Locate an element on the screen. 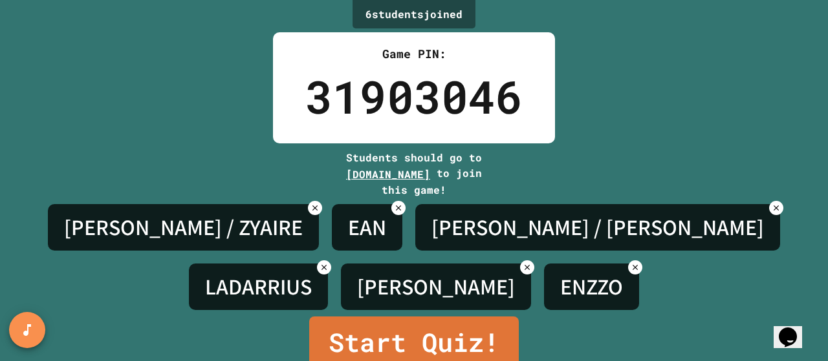 The image size is (828, 361). h4: LADARRIUS is located at coordinates (258, 287).